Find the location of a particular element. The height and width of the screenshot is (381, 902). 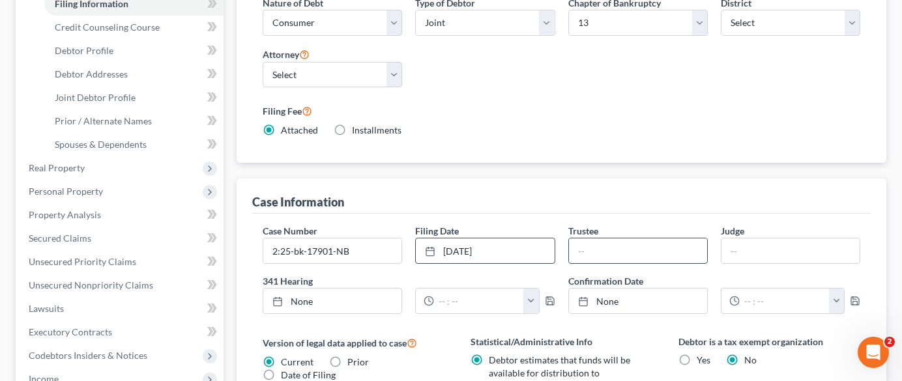

span: Spouses & Dependents is located at coordinates (100, 144).